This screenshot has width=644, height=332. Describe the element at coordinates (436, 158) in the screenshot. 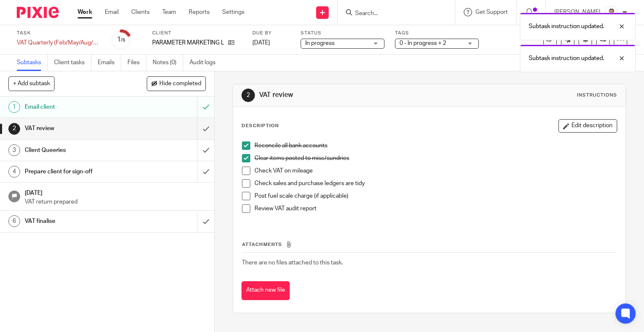

I see `p: Clear items posted to misc/sundries` at that location.